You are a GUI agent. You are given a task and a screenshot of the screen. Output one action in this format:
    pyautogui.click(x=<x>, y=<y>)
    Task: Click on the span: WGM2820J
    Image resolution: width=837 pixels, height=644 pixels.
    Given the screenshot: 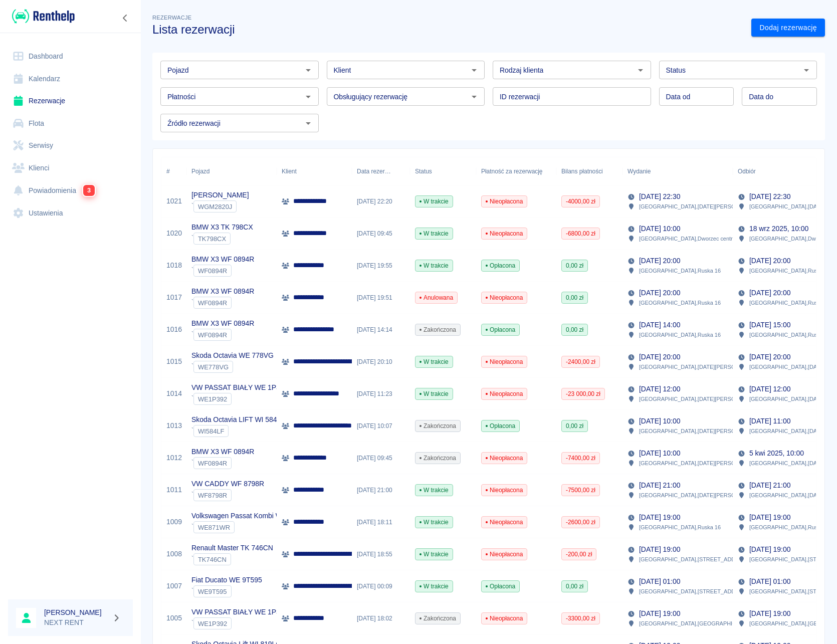 What is the action you would take?
    pyautogui.click(x=215, y=206)
    